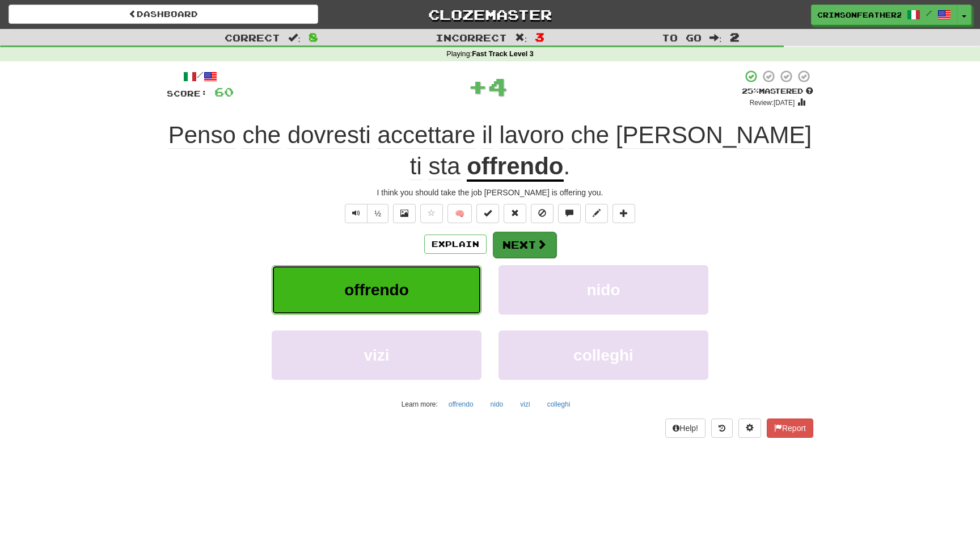 The width and height of the screenshot is (980, 544). Describe the element at coordinates (471, 37) in the screenshot. I see `span: Incorrect` at that location.